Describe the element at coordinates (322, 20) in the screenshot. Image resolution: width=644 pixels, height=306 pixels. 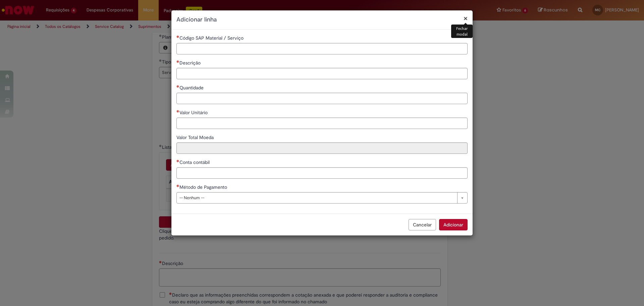
I see `h2: Adicionar linha` at that location.